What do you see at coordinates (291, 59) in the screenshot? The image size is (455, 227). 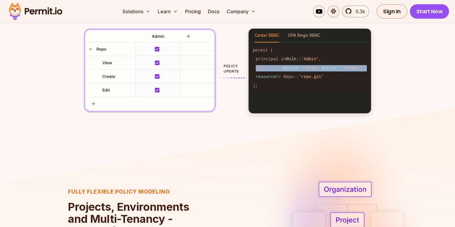 I see `span: Role` at bounding box center [291, 59].